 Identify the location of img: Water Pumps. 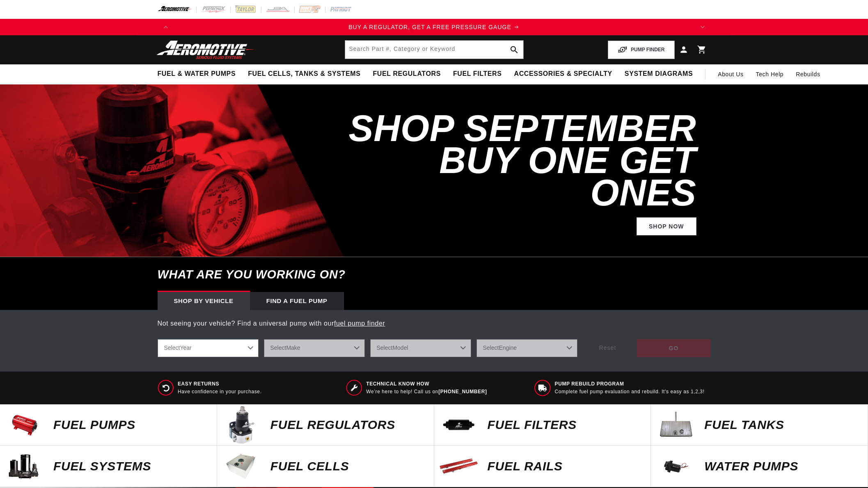
(675, 466).